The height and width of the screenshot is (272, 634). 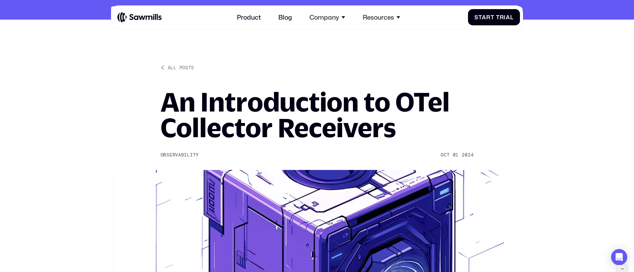 I want to click on div: Open Intercom Messenger, so click(x=619, y=257).